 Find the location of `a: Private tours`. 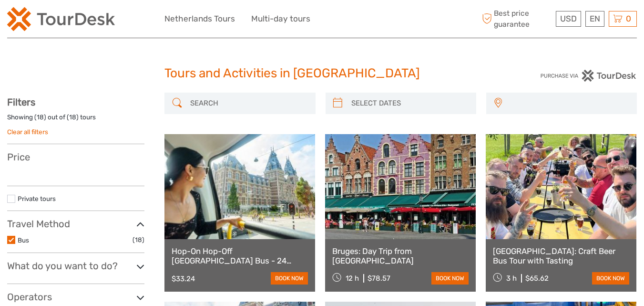

a: Private tours is located at coordinates (37, 198).